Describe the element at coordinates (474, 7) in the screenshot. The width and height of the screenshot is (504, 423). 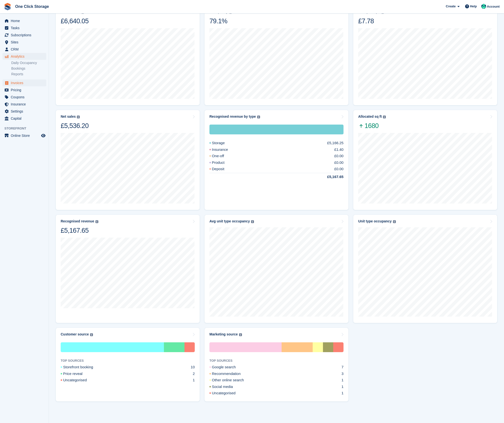
I see `span: Help` at that location.